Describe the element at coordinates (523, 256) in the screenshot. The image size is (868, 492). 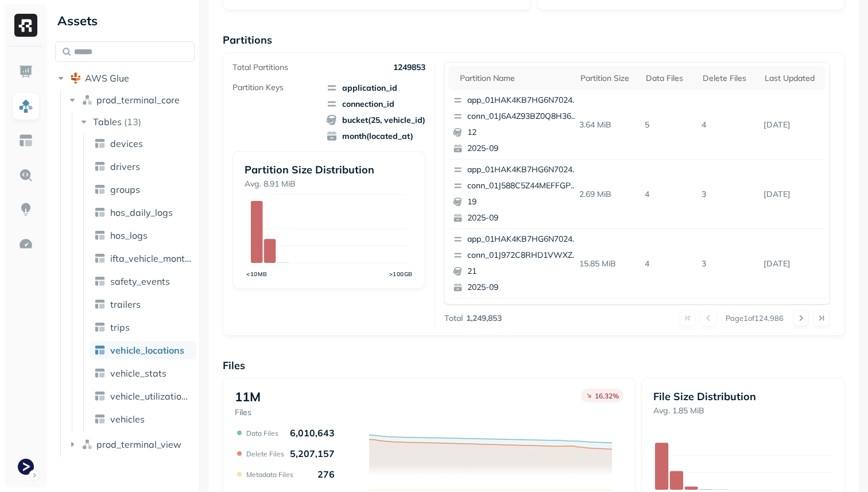
I see `p: conn_01J972C8RHD1VWXZ9TKVYQCXD1` at that location.